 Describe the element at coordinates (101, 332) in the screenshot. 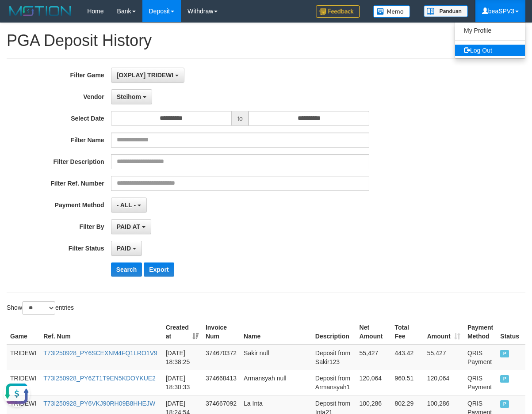

I see `th: Ref. Num` at that location.